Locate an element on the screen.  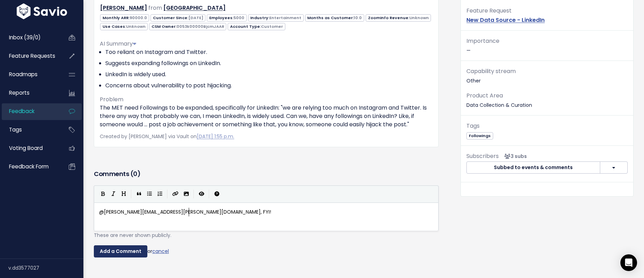
p: Other is located at coordinates (547, 76).